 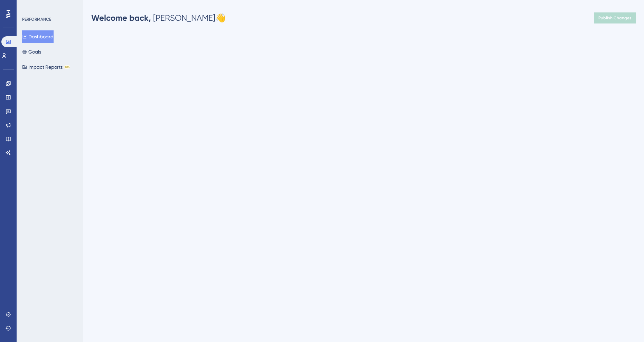 What do you see at coordinates (121, 18) in the screenshot?
I see `span: Welcome back,` at bounding box center [121, 18].